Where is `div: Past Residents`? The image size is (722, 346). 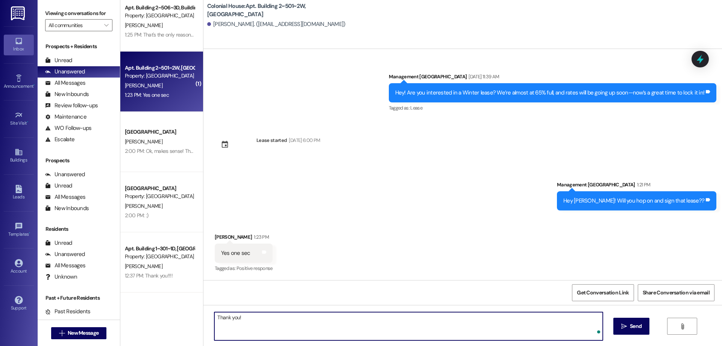 div: Past Residents is located at coordinates (68, 311).